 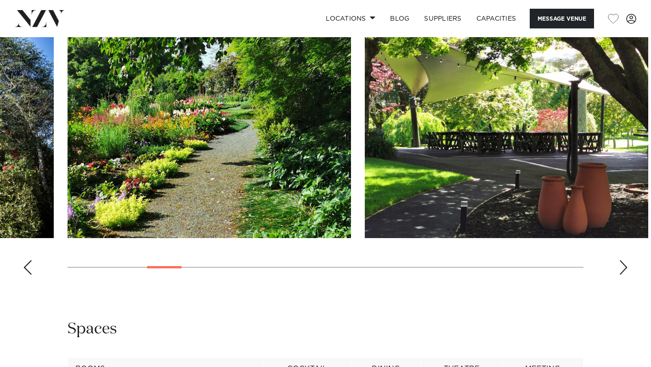 I want to click on a: SUPPLIERS, so click(x=442, y=18).